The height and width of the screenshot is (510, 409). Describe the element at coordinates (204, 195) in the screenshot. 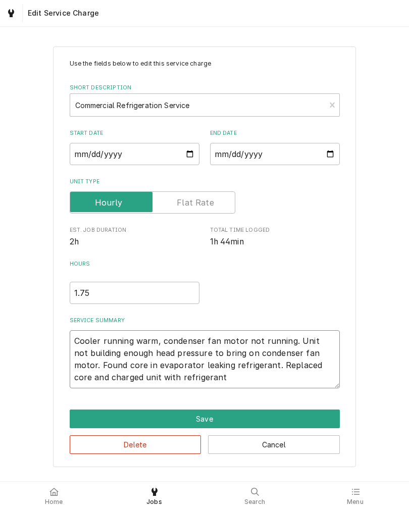

I see `div: Unit Type` at that location.